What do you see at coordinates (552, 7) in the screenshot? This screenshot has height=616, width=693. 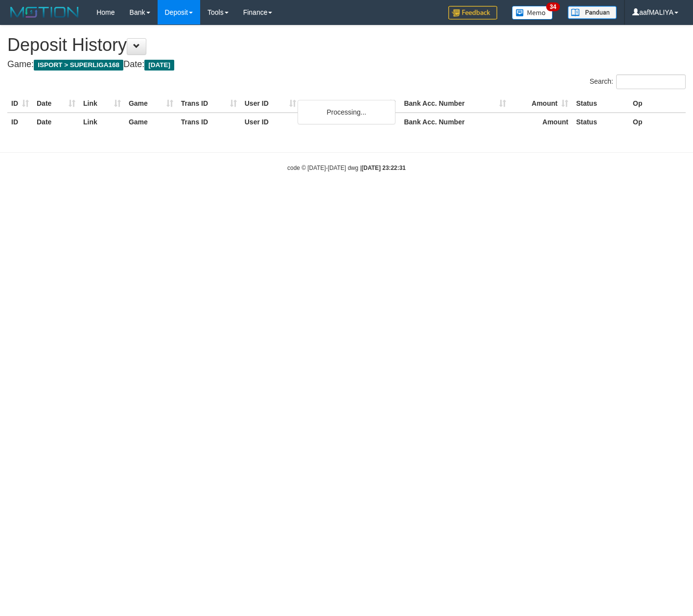 I see `span: 34` at bounding box center [552, 7].